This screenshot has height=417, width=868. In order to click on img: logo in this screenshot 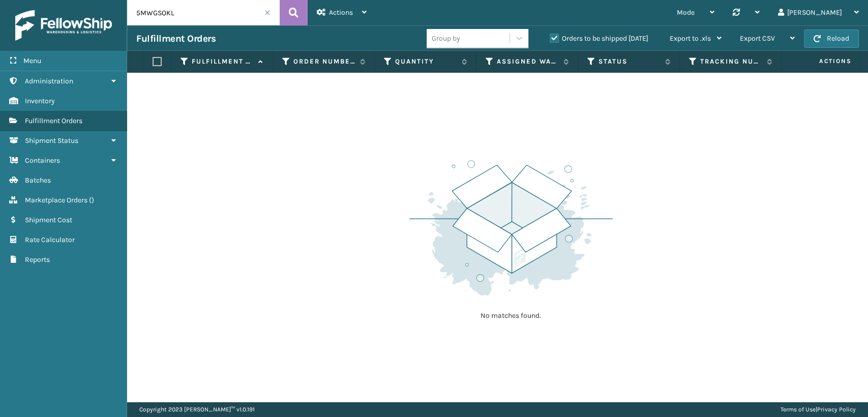, I will do `click(64, 25)`.